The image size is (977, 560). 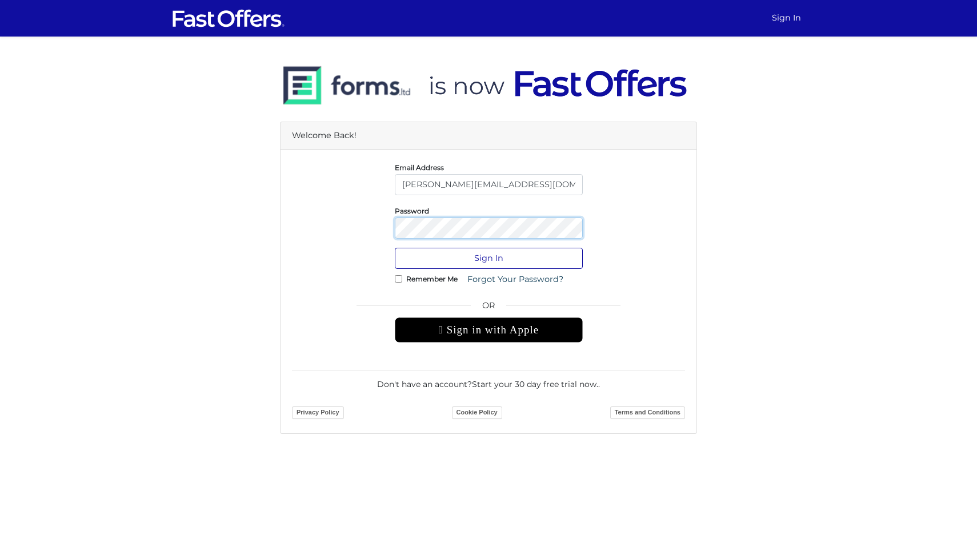 What do you see at coordinates (535, 385) in the screenshot?
I see `a: Start your 30 day free trial now.` at bounding box center [535, 385].